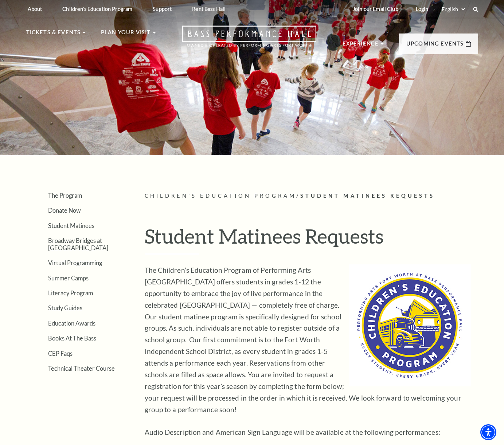  What do you see at coordinates (72, 323) in the screenshot?
I see `a: Education Awards` at bounding box center [72, 323].